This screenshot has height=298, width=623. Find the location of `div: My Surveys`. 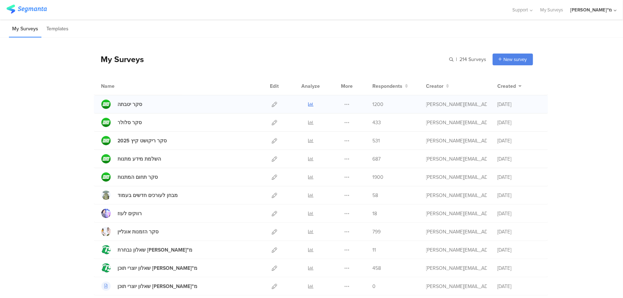

div: My Surveys is located at coordinates (119, 59).